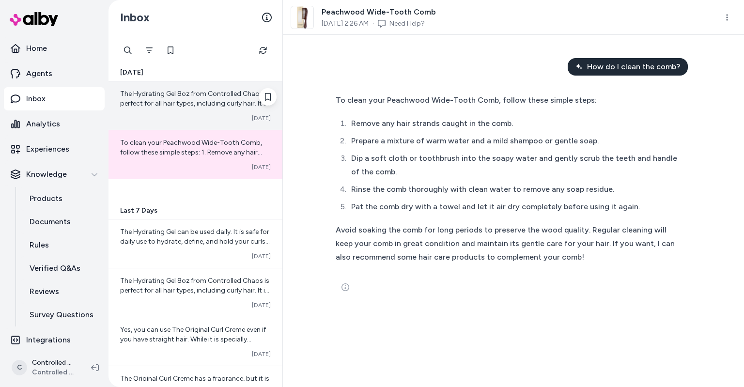 Image resolution: width=744 pixels, height=387 pixels. What do you see at coordinates (135, 17) in the screenshot?
I see `h2: Inbox` at bounding box center [135, 17].